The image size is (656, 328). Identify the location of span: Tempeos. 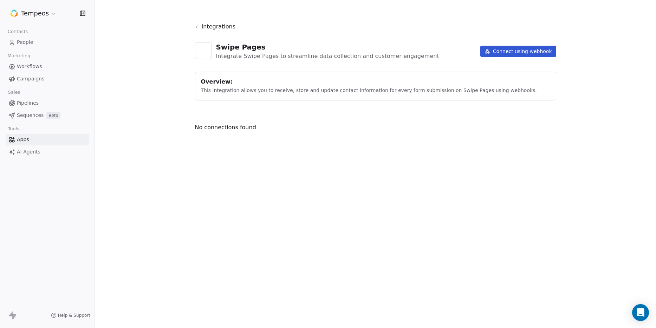
(35, 13).